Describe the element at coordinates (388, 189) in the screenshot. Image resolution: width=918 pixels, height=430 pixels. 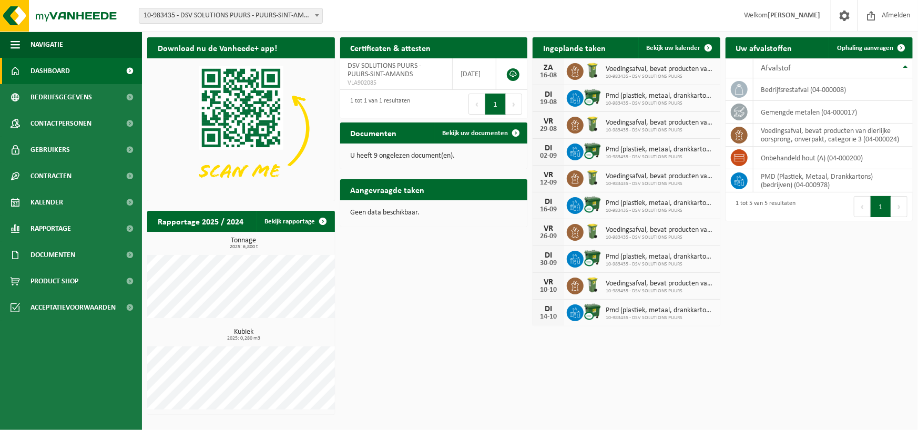
I see `h2: Aangevraagde taken` at that location.